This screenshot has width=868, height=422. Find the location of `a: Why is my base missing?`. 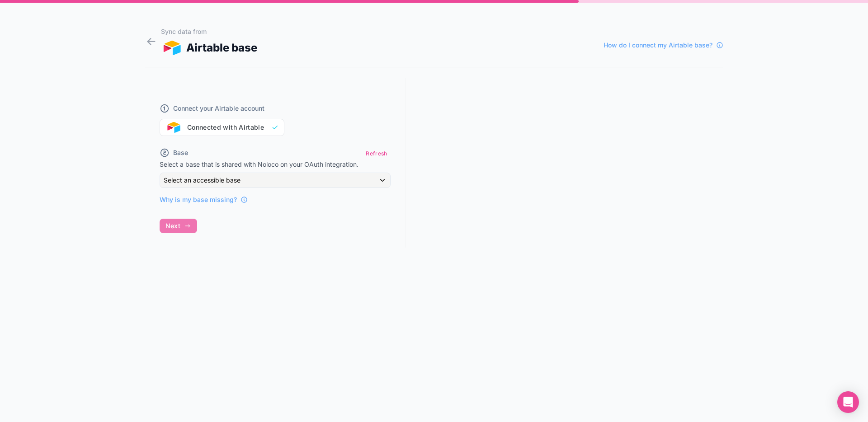

a: Why is my base missing? is located at coordinates (204, 199).